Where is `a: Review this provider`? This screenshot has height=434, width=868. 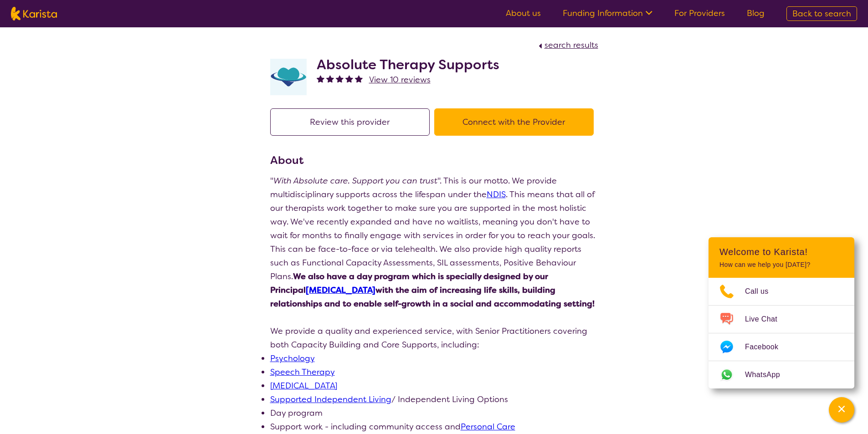
a: Review this provider is located at coordinates (352, 122).